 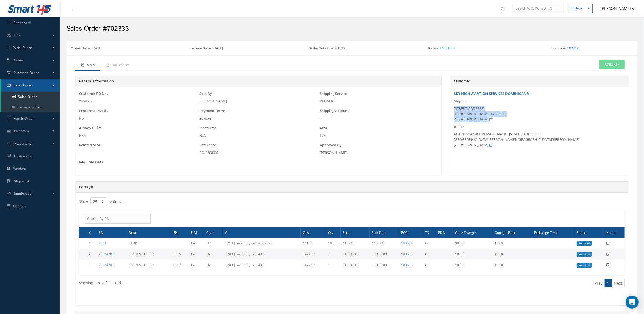 What do you see at coordinates (559, 49) in the screenshot?
I see `label: Invoice #:` at bounding box center [559, 49].